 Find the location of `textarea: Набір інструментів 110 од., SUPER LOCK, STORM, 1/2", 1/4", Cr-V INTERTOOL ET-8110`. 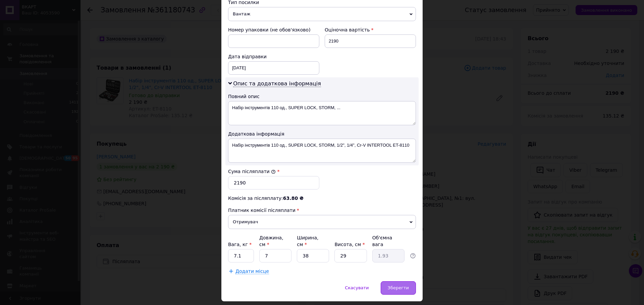

textarea: Набір інструментів 110 од., SUPER LOCK, STORM, 1/2", 1/4", Cr-V INTERTOOL ET-8110 is located at coordinates (322, 151).